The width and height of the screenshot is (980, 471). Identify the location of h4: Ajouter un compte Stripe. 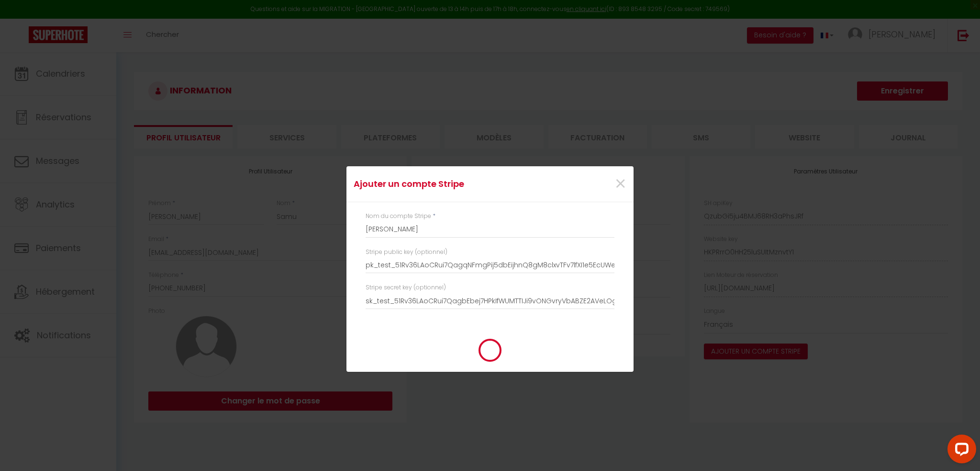
(442, 184).